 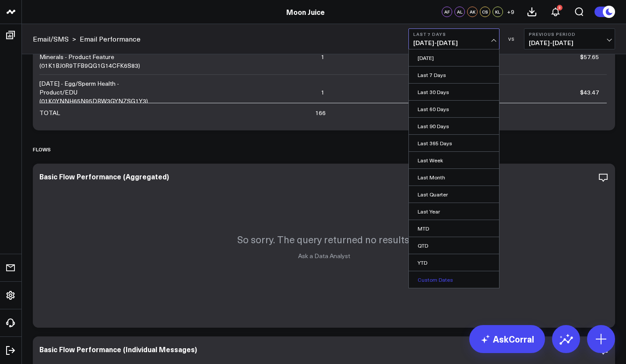 I want to click on div: 166, so click(x=320, y=113).